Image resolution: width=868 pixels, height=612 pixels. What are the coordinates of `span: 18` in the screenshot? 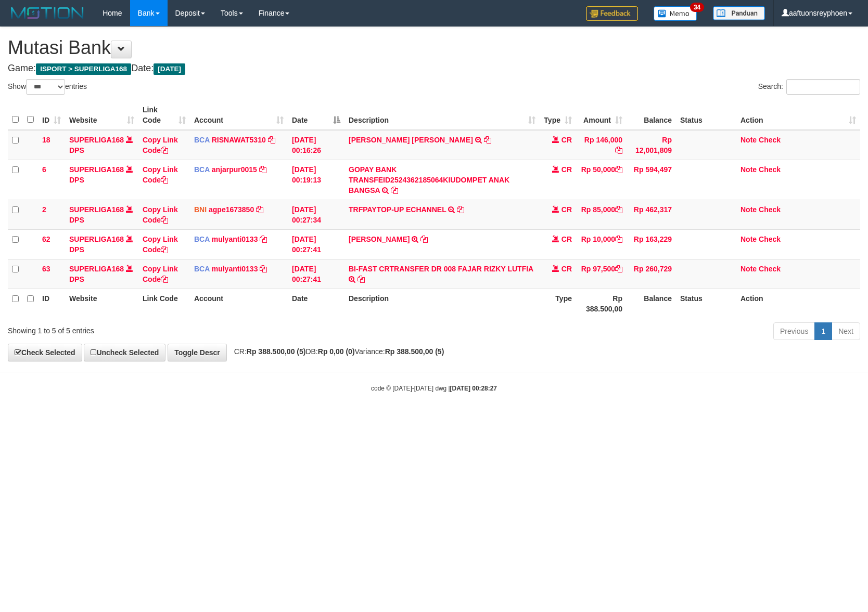 It's located at (46, 140).